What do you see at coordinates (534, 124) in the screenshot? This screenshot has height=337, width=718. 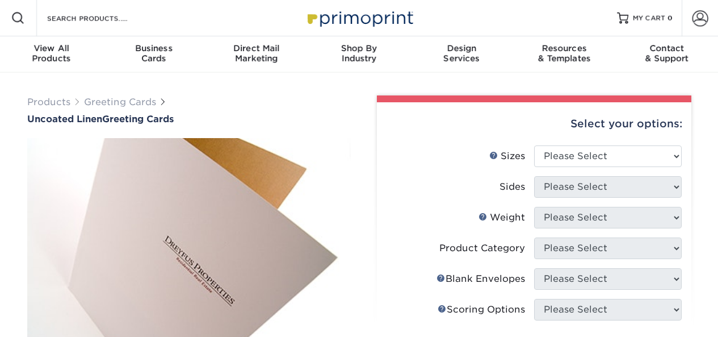 I see `div: Select your options:` at bounding box center [534, 124].